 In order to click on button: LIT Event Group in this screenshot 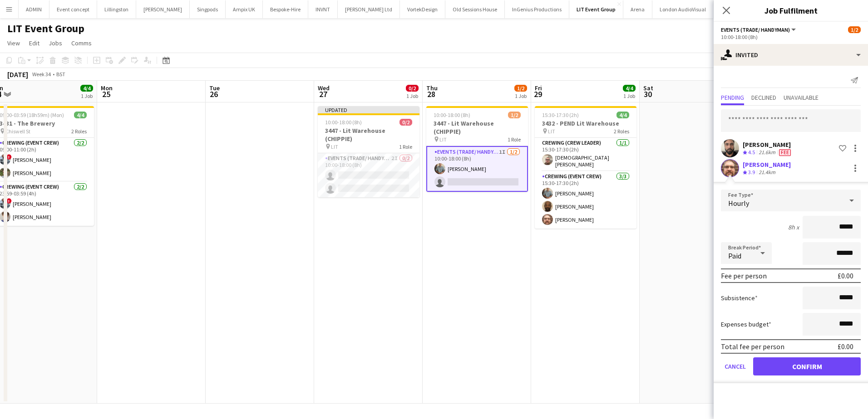, I will do `click(596, 9)`.